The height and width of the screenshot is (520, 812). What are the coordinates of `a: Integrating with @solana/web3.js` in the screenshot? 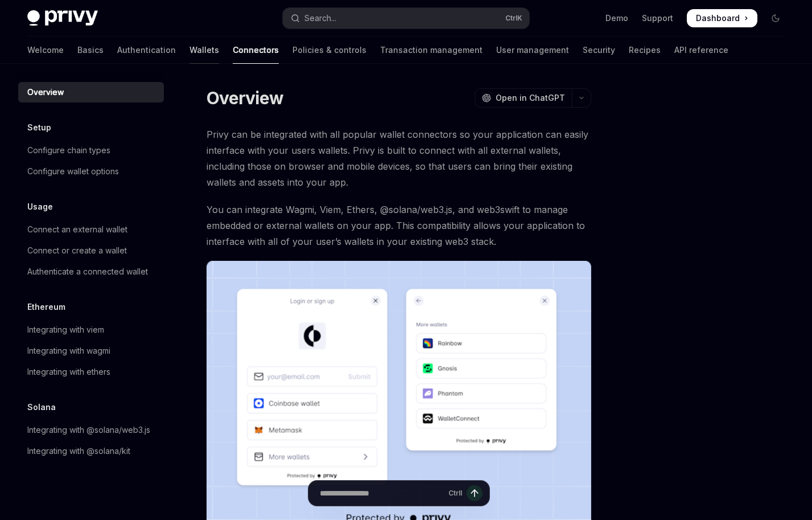 It's located at (91, 430).